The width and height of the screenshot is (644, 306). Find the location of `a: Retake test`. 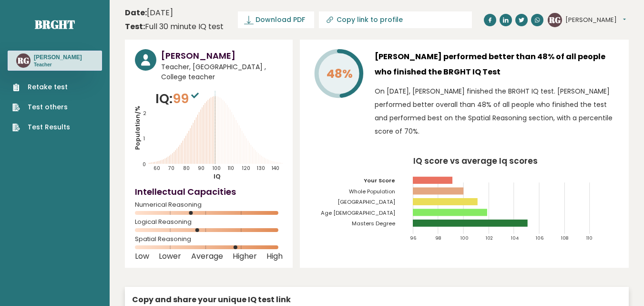

a: Retake test is located at coordinates (41, 87).